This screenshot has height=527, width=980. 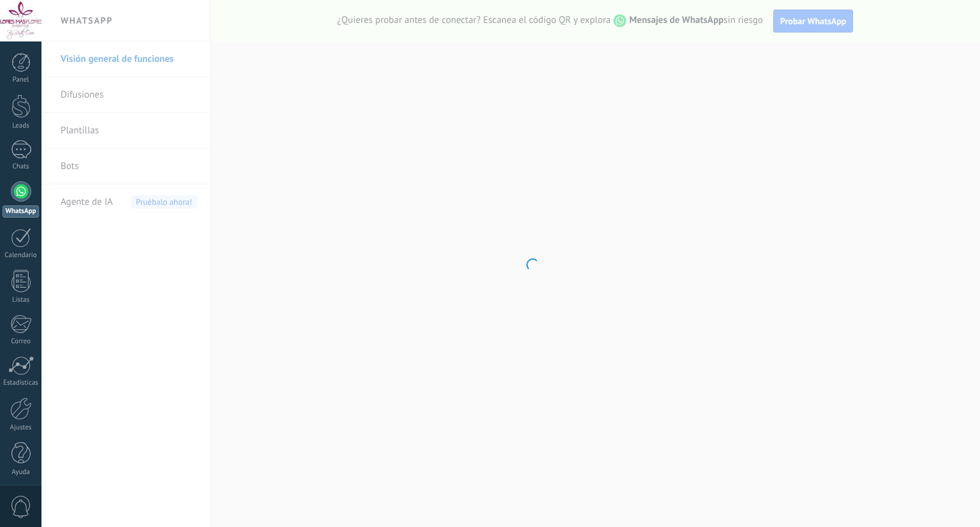 What do you see at coordinates (21, 80) in the screenshot?
I see `div: Panel` at bounding box center [21, 80].